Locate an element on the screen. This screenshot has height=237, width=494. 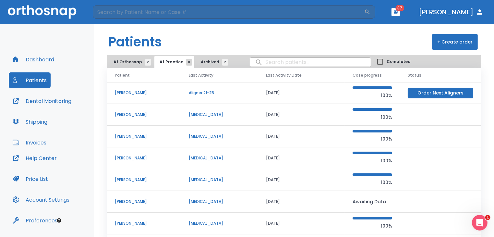
img: Orthosnap is located at coordinates (42, 12).